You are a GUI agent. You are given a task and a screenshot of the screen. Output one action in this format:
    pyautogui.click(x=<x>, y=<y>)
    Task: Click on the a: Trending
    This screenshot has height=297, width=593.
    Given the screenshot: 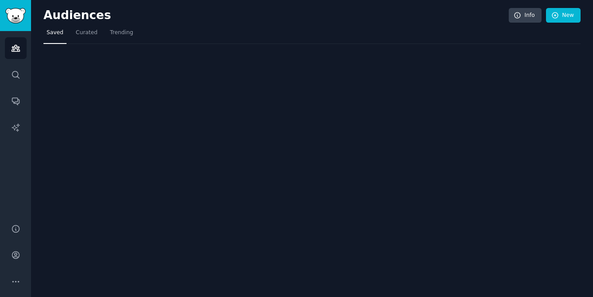 What is the action you would take?
    pyautogui.click(x=122, y=35)
    